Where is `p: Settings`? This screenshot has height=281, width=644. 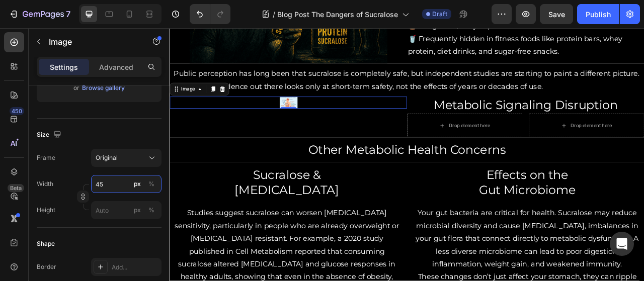 p: Settings is located at coordinates (64, 67).